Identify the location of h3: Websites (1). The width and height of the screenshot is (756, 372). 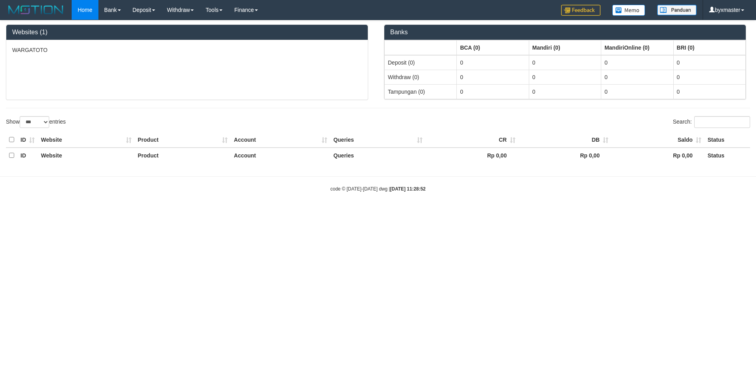
(187, 32).